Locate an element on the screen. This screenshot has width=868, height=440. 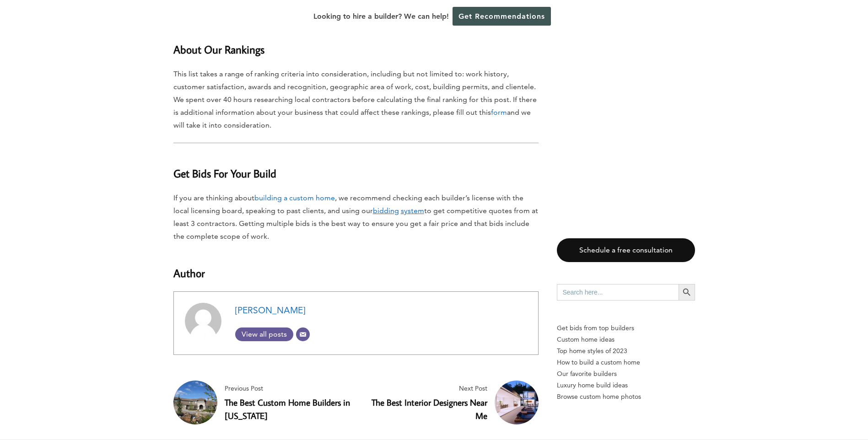
a: How to build a custom home is located at coordinates (626, 362).